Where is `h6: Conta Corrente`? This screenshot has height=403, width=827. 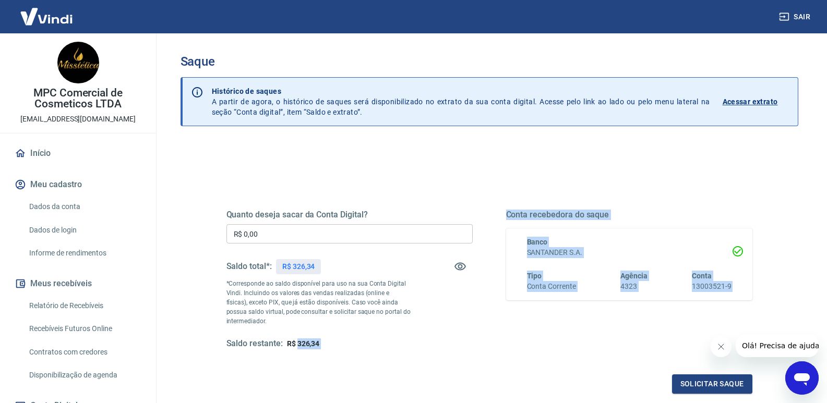
h6: Conta Corrente is located at coordinates (552, 287).